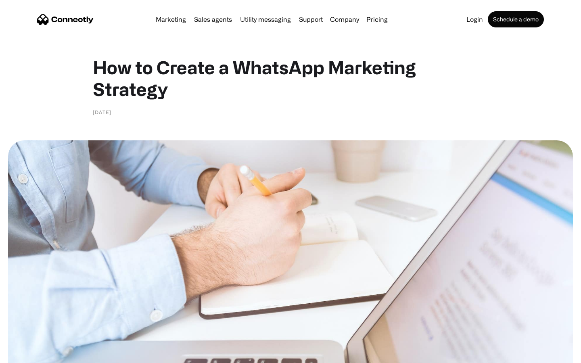 The image size is (581, 363). What do you see at coordinates (290, 78) in the screenshot?
I see `h1: How to Create a WhatsApp Marketing Strategy` at bounding box center [290, 78].